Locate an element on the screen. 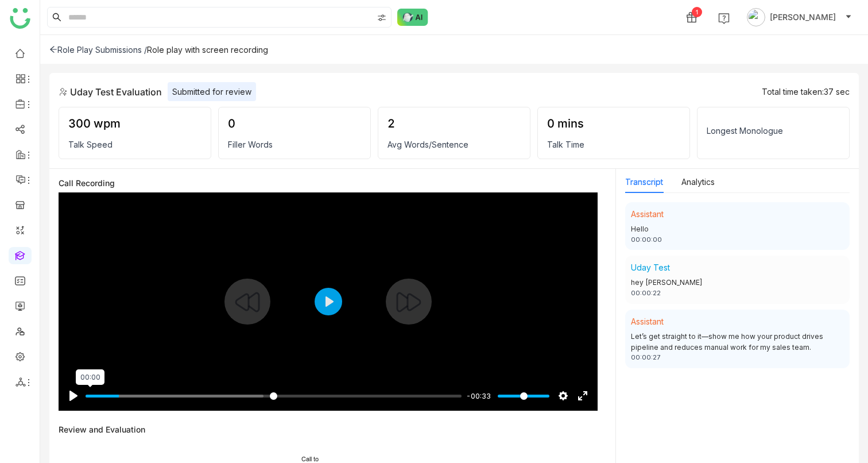 This screenshot has height=463, width=868. div: Let’s get straight to it—show me how your product drives pipeline and reduces manual work for my ... is located at coordinates (737, 342).